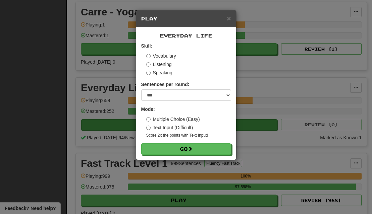 Image resolution: width=372 pixels, height=214 pixels. What do you see at coordinates (186, 36) in the screenshot?
I see `span: Everyday Life` at bounding box center [186, 36].